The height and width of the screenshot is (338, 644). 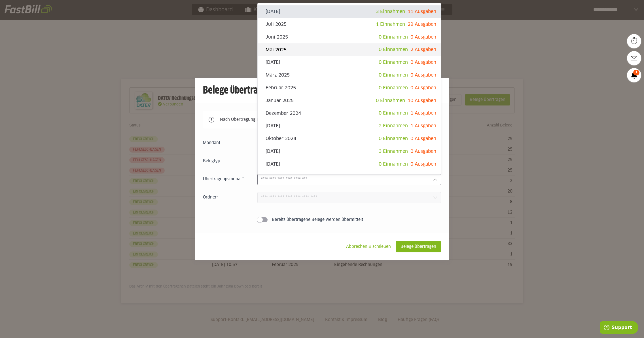 What do you see at coordinates (349, 75) in the screenshot?
I see `sl-option: März 2025` at bounding box center [349, 75].